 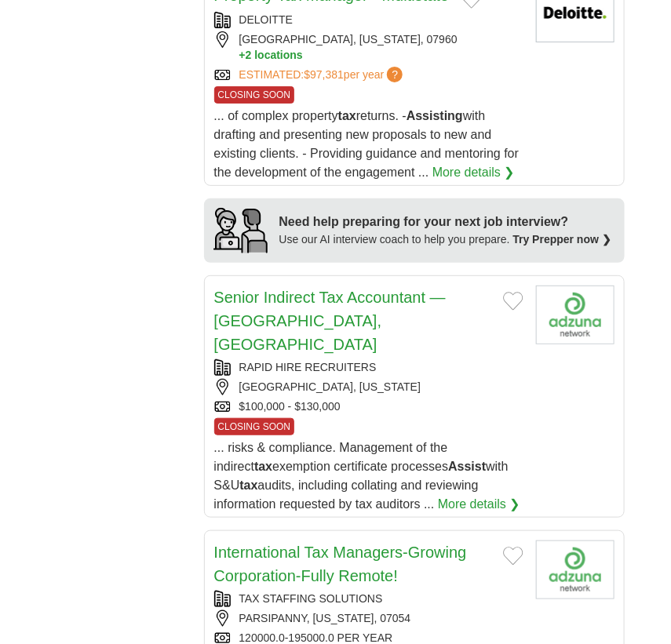 I want to click on div: RAPID HIRE RECRUITERS, so click(x=369, y=367).